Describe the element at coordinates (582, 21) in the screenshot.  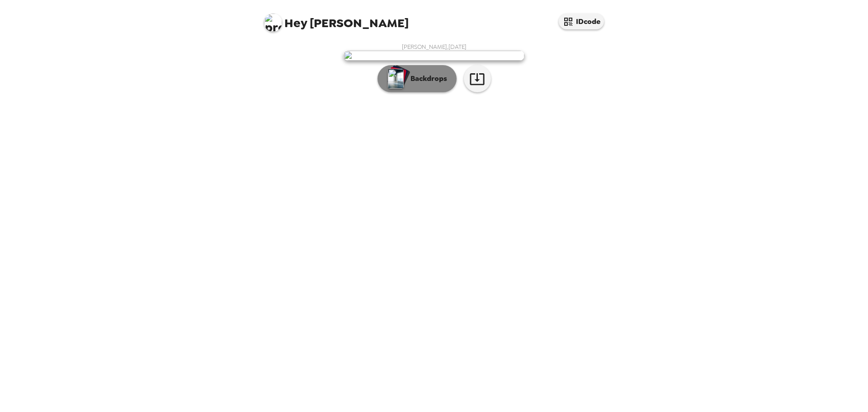
I see `button: IDcode` at that location.